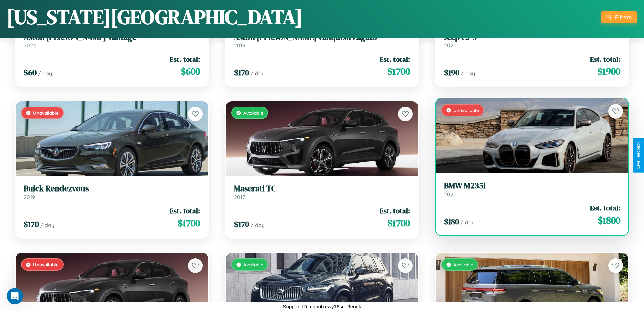 This screenshot has height=311, width=644. I want to click on span: 2017, so click(239, 197).